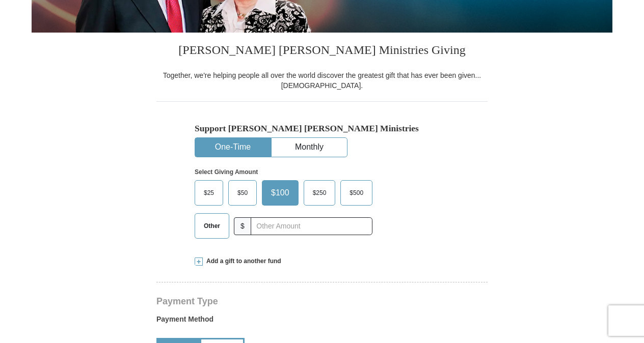 The width and height of the screenshot is (644, 343). Describe the element at coordinates (242, 261) in the screenshot. I see `span: Add a gift to another fund` at that location.